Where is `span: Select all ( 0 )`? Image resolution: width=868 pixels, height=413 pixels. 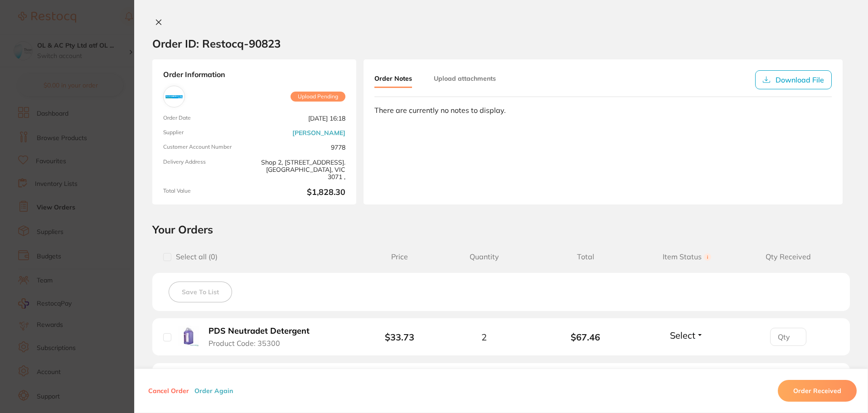 span: Select all ( 0 ) is located at coordinates (194, 257).